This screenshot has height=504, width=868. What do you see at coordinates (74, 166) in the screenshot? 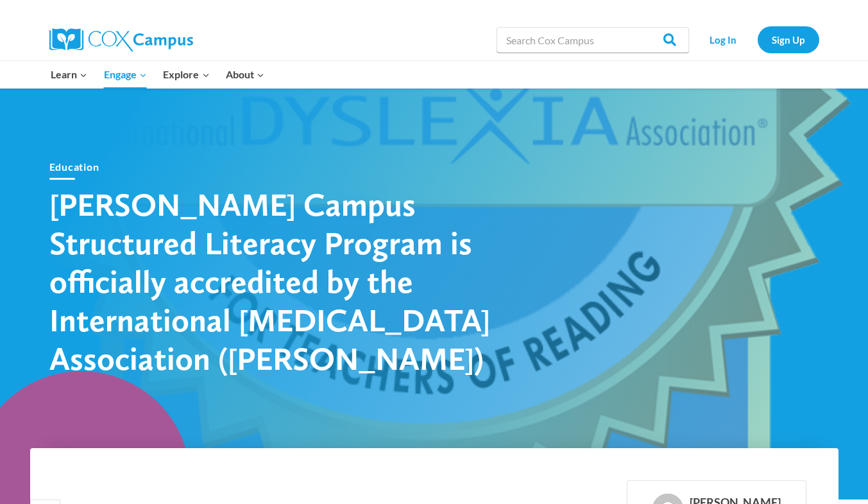
I see `a: Education` at bounding box center [74, 166].